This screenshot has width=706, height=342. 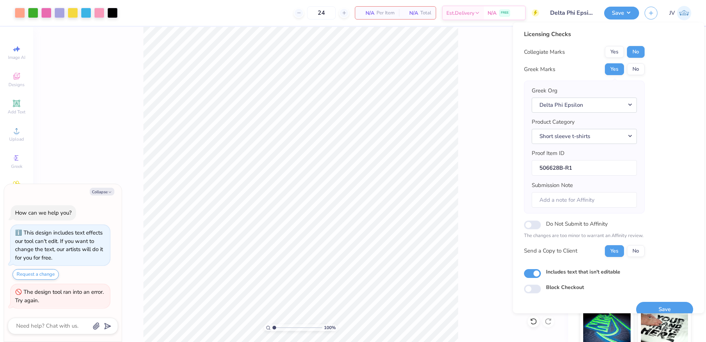 I want to click on button: Delta Phi Epsilon, so click(x=584, y=105).